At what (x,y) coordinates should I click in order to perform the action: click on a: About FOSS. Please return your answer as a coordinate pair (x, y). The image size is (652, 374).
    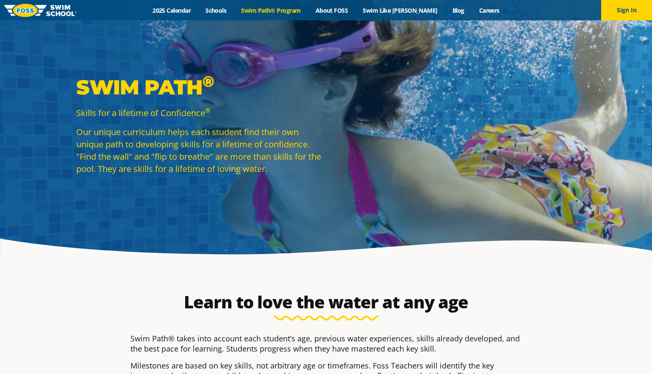
    Looking at the image, I should click on (331, 10).